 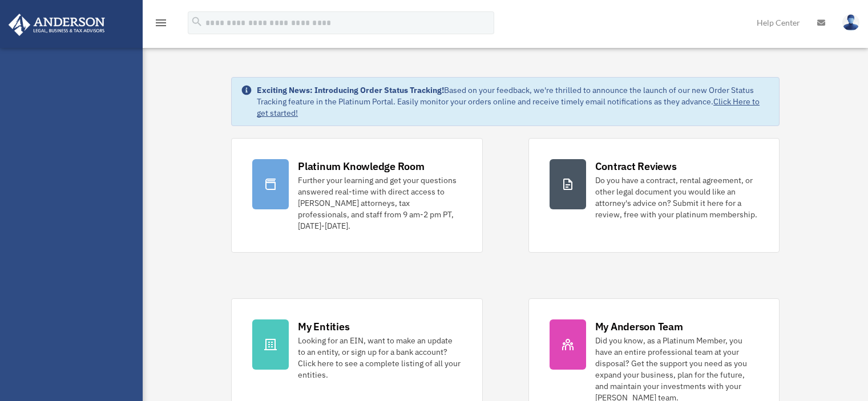 I want to click on div: Do you have a contract, rental agreement, or other legal document you would like an attorney's ad..., so click(x=677, y=197).